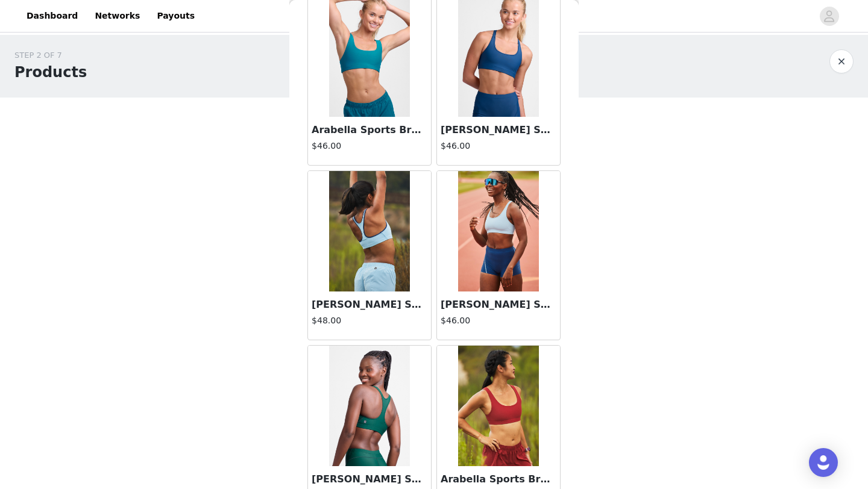 This screenshot has width=868, height=489. What do you see at coordinates (117, 16) in the screenshot?
I see `a: Networks` at bounding box center [117, 16].